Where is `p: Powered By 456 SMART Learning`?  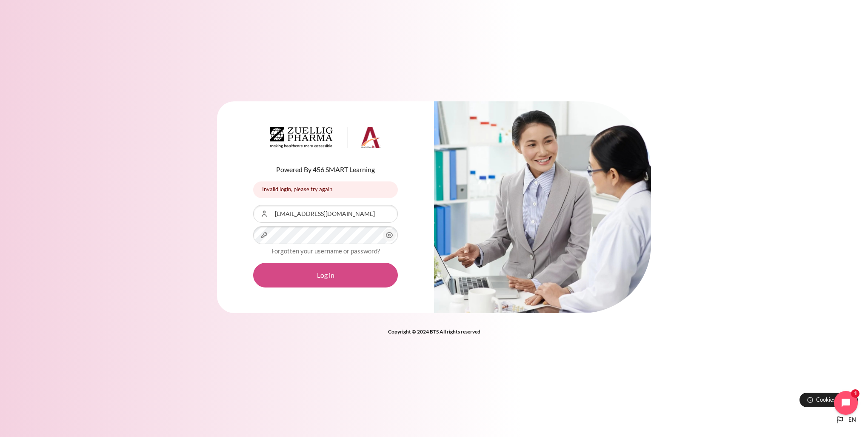
p: Powered By 456 SMART Learning is located at coordinates (326, 169).